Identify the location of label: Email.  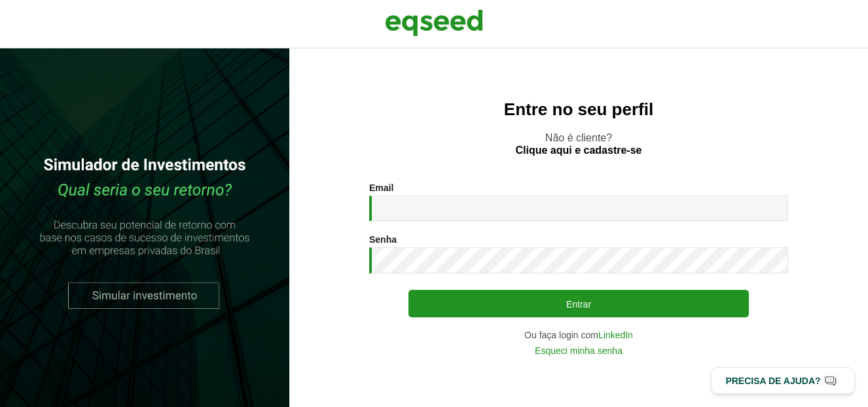
(381, 188).